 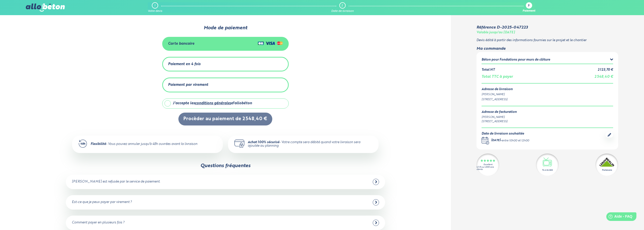 I want to click on div: - Vous pouvez annuler jusqu'à 48h ouvrées avant la livraison, so click(x=144, y=144).